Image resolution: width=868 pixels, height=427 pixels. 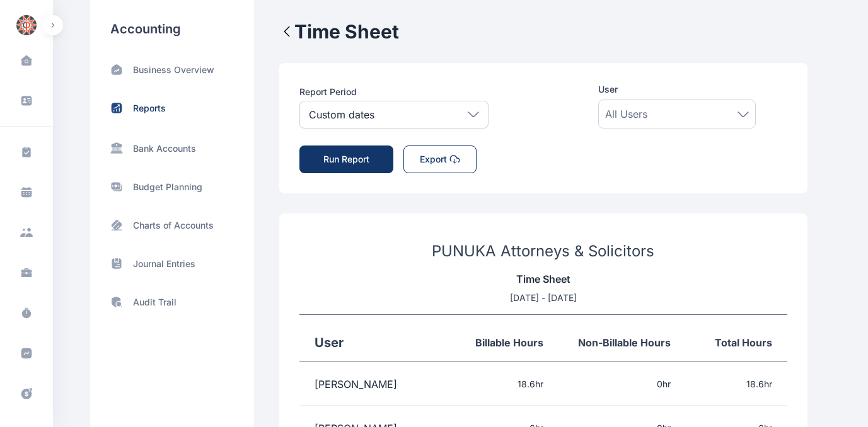 What do you see at coordinates (622, 338) in the screenshot?
I see `th: Non-Billable Hours` at bounding box center [622, 338].